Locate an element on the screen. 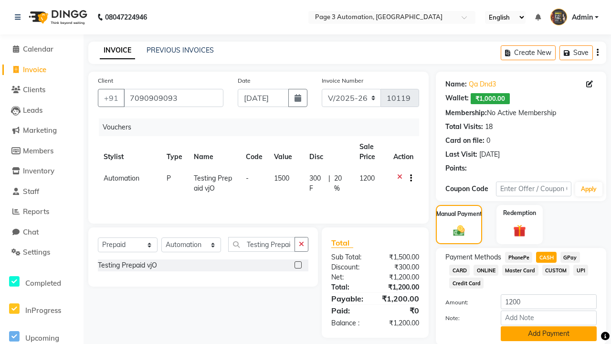  input: Search is located at coordinates (262, 244).